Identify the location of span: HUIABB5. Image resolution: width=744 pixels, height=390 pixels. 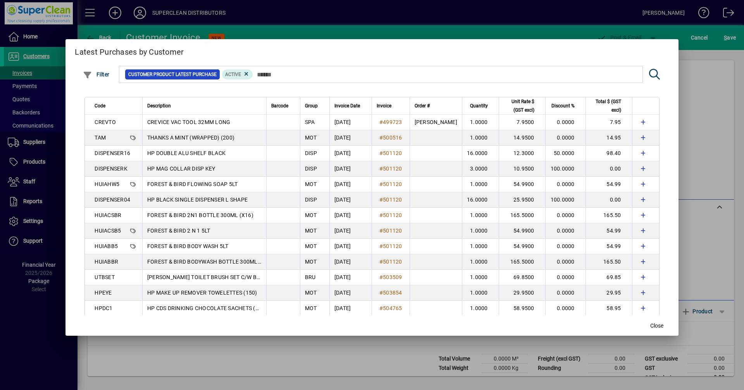
(106, 246).